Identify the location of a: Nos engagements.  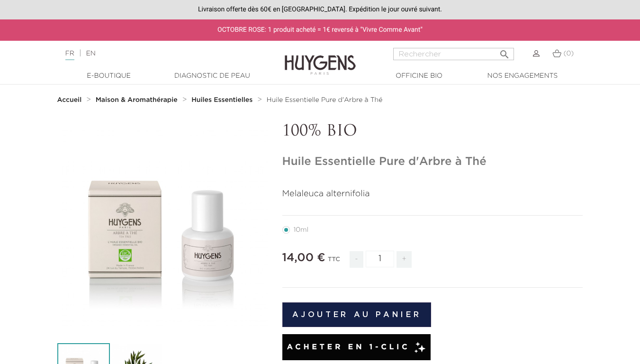
(523, 76).